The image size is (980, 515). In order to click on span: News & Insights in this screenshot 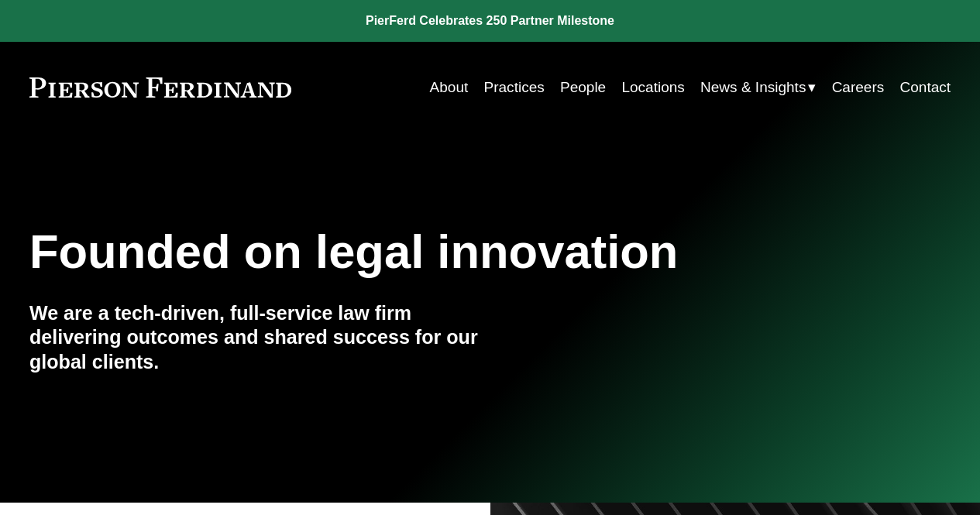, I will do `click(753, 87)`.